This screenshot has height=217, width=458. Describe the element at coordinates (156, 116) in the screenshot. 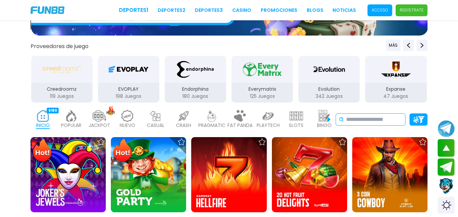

I see `img: casual_light.webp` at that location.